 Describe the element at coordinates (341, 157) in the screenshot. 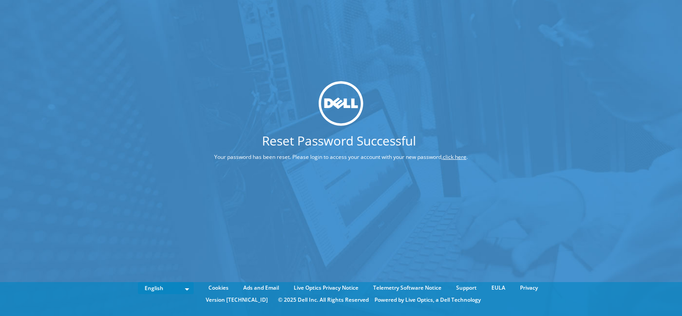

I see `p: Your password has been reset. Please login to access your account with your new password, .` at that location.